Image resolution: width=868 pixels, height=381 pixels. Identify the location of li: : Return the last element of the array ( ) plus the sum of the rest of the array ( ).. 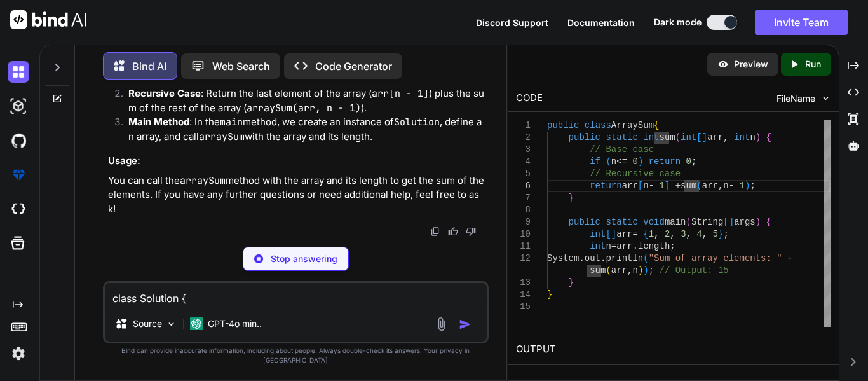
(302, 100).